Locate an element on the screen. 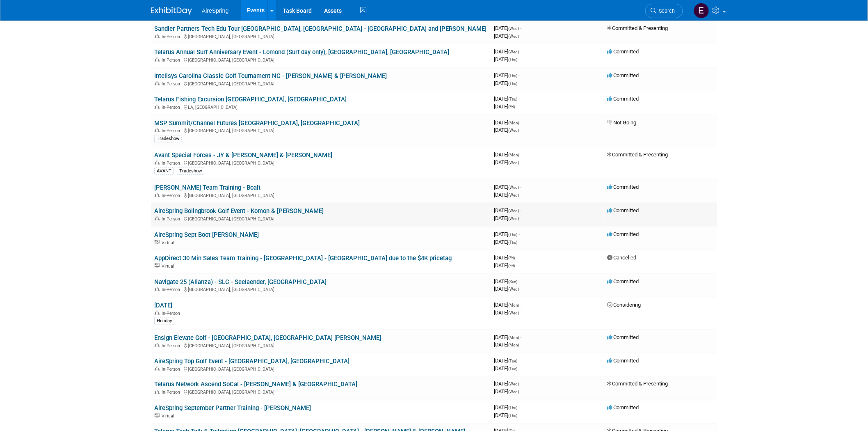 The width and height of the screenshot is (868, 431). a: Search is located at coordinates (664, 10).